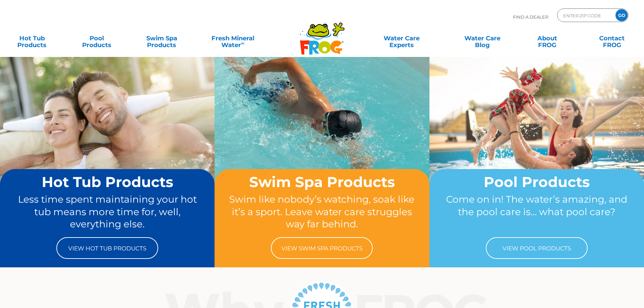 The image size is (644, 308). What do you see at coordinates (97, 38) in the screenshot?
I see `a: PoolProducts` at bounding box center [97, 38].